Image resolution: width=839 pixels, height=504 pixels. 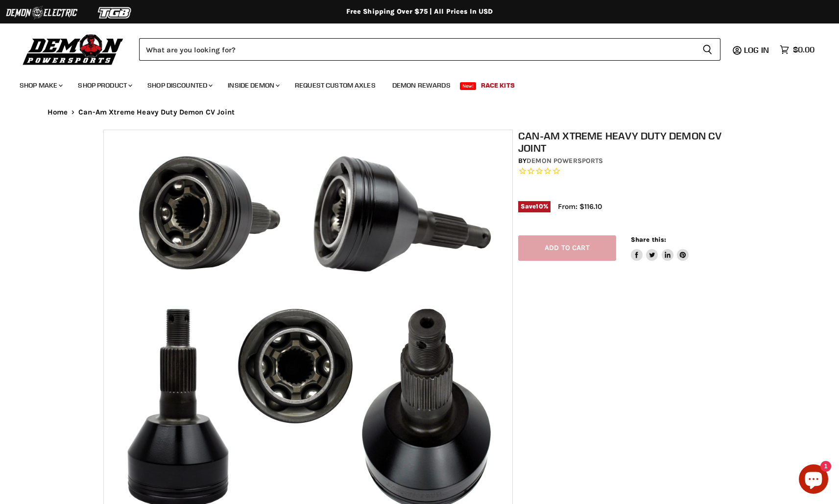 I want to click on img: Demon Electric Logo 2, so click(x=41, y=13).